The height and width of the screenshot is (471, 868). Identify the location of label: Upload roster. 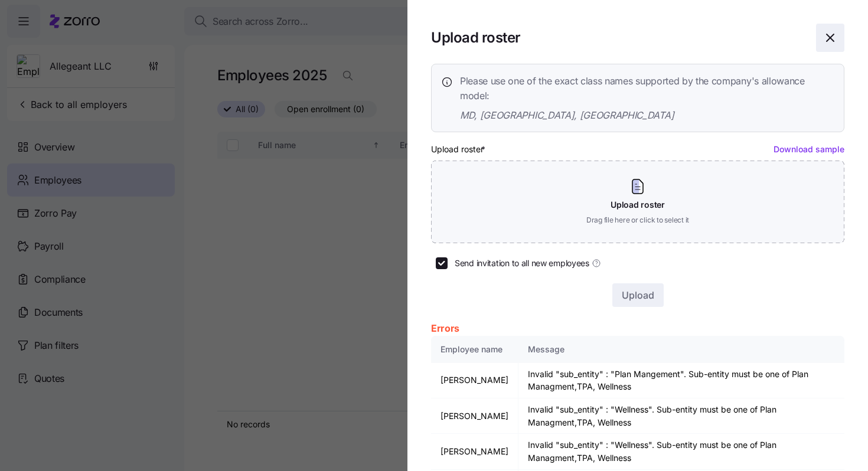
(460, 150).